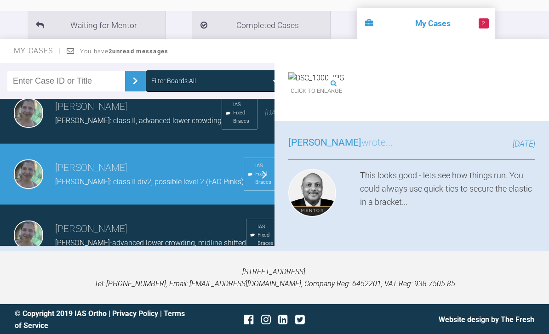 The height and width of the screenshot is (334, 549). Describe the element at coordinates (426, 23) in the screenshot. I see `li: My Cases` at that location.